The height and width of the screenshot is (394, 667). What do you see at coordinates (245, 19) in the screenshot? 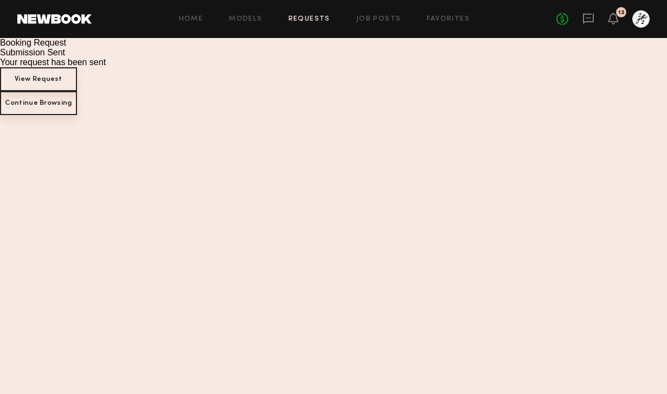
I see `a: Models` at bounding box center [245, 19].